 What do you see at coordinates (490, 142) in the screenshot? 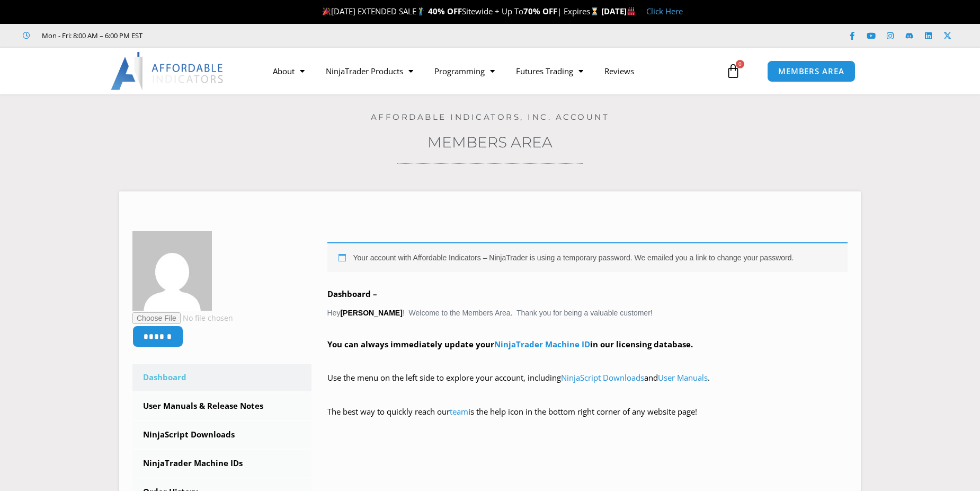
I see `a: Members Area` at bounding box center [490, 142].